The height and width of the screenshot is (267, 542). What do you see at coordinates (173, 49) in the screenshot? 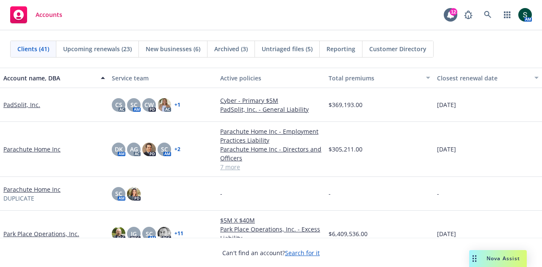
I see `span: New businesses (6)` at bounding box center [173, 49].